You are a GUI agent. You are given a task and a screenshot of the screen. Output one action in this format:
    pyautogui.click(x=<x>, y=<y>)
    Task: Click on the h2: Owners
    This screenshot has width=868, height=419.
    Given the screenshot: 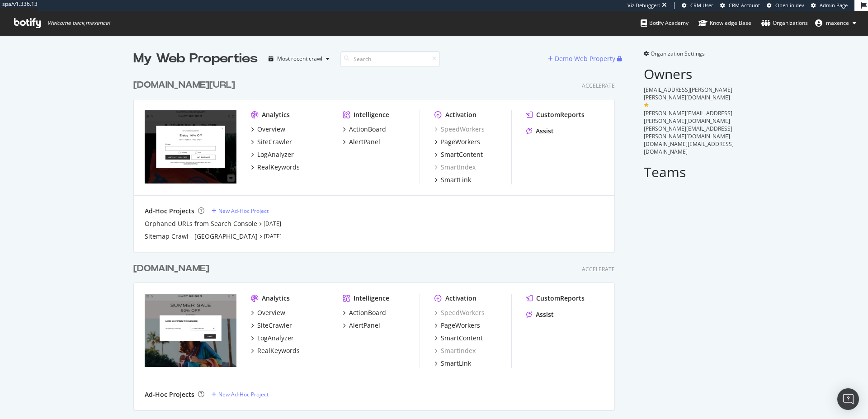 What is the action you would take?
    pyautogui.click(x=689, y=74)
    